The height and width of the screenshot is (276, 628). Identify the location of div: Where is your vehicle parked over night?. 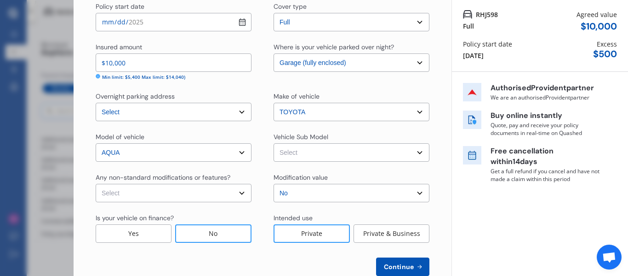
(334, 47).